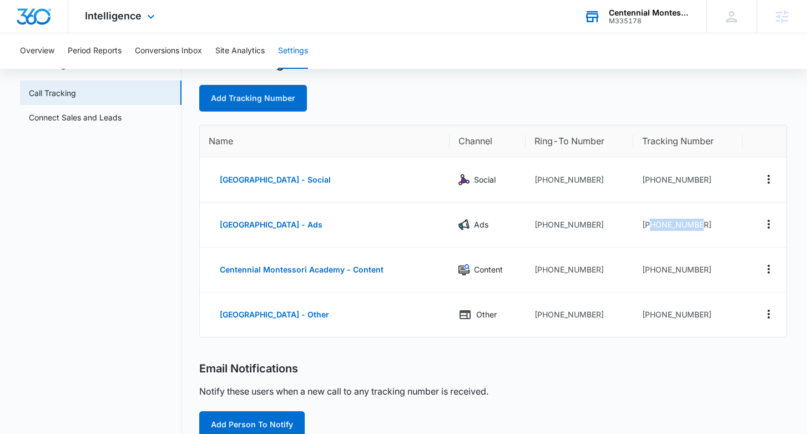  What do you see at coordinates (253, 98) in the screenshot?
I see `a: Add Tracking Number` at bounding box center [253, 98].